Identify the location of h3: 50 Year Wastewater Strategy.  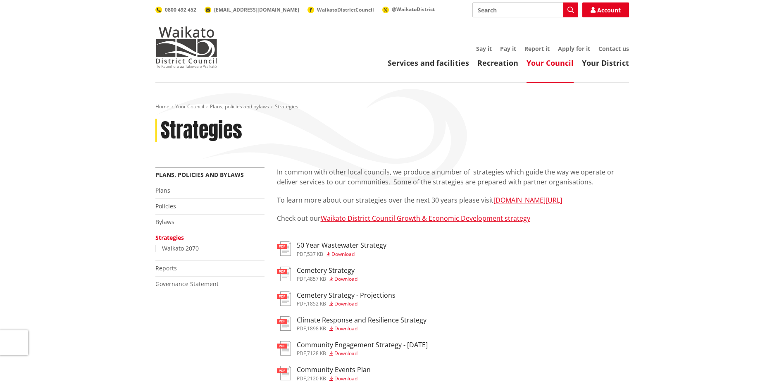
(342, 245).